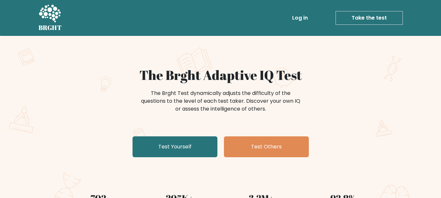 The width and height of the screenshot is (441, 198). What do you see at coordinates (369, 18) in the screenshot?
I see `a: Take the test` at bounding box center [369, 18].